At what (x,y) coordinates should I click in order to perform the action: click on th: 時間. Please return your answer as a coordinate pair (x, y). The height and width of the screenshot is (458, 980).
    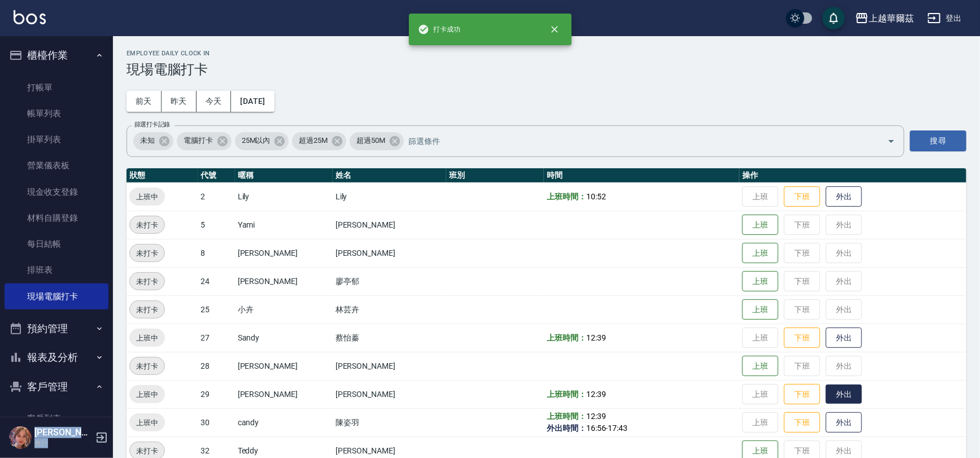
    Looking at the image, I should click on (642, 176).